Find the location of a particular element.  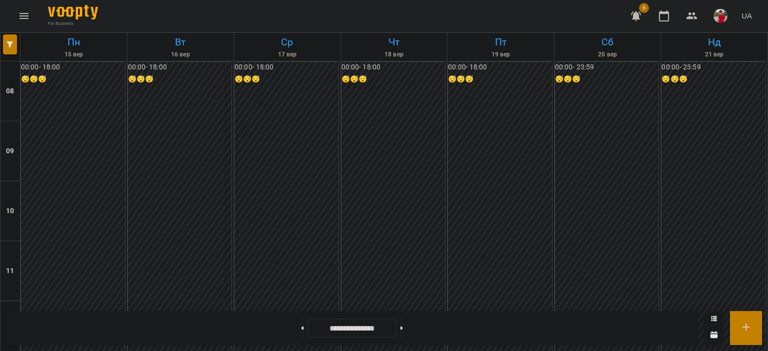

h6: Нд is located at coordinates (714, 42).